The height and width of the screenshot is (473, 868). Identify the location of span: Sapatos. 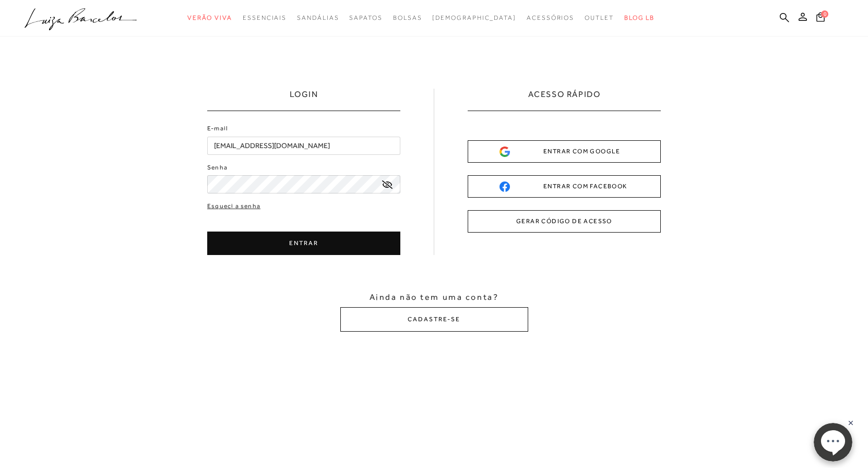
(365, 17).